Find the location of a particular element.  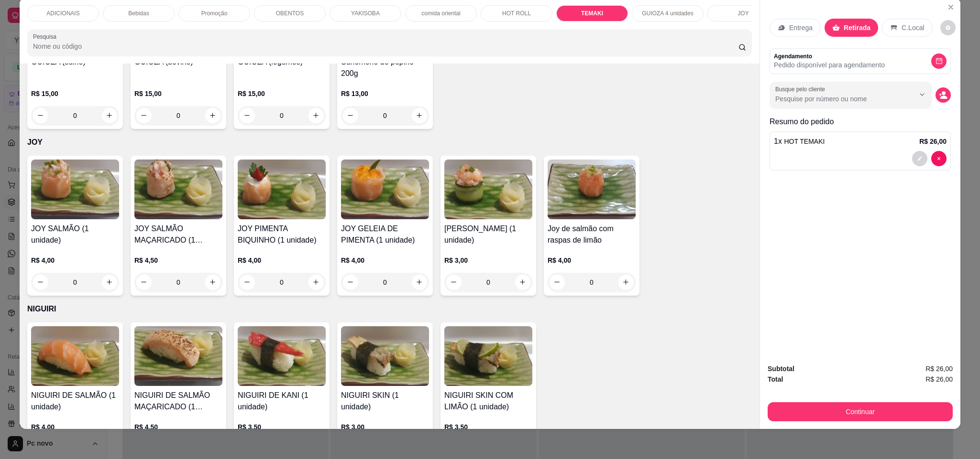

input: Pesquisa is located at coordinates (385, 47).